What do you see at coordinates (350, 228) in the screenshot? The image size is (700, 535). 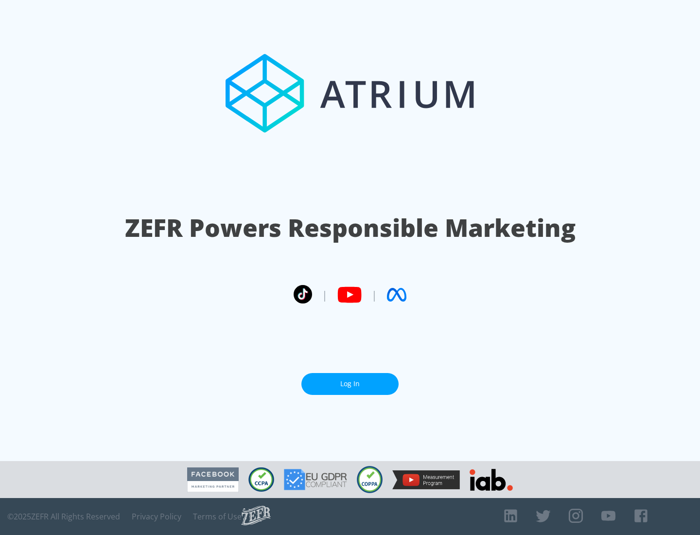 I see `h1: ZEFR Powers Responsible Marketing` at bounding box center [350, 228].